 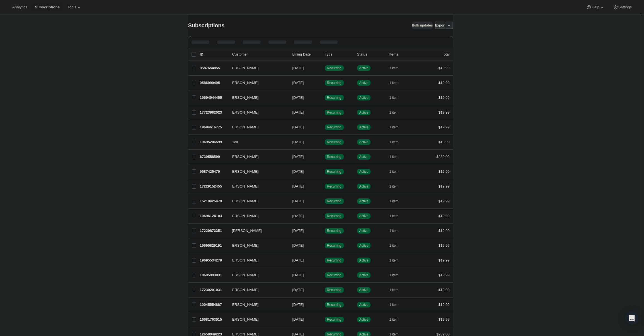 What do you see at coordinates (20, 7) in the screenshot?
I see `button: Analytics` at bounding box center [20, 7].